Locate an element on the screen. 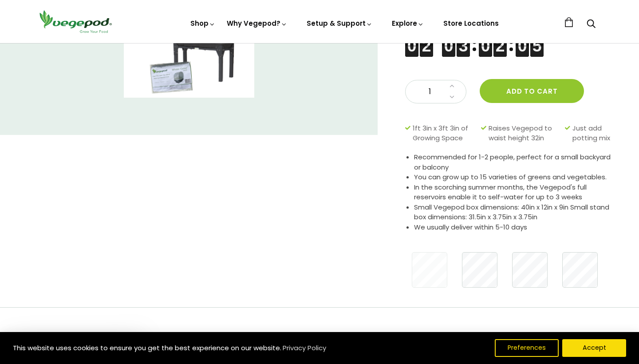 This screenshot has width=639, height=364. li: You can grow up to 15 varieties of greens and vegetables. is located at coordinates (516, 177).